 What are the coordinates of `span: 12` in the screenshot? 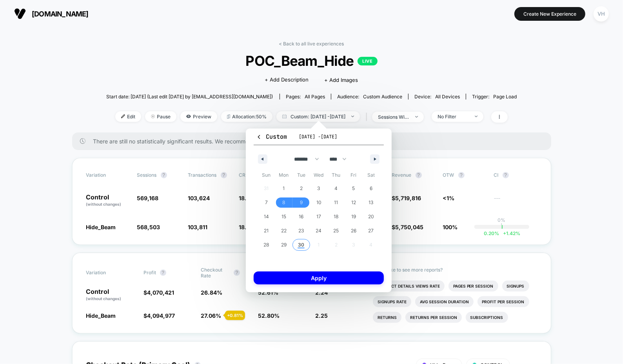 It's located at (354, 203).